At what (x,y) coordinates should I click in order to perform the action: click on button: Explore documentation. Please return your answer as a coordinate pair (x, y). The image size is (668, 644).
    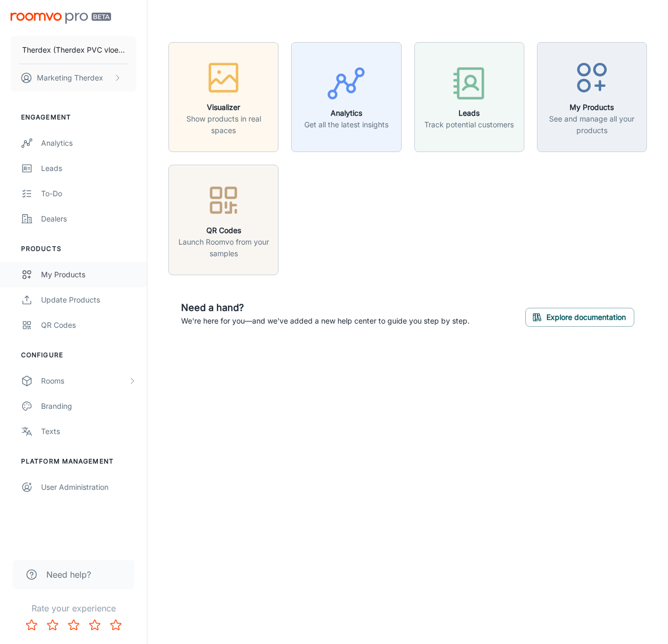
    Looking at the image, I should click on (580, 317).